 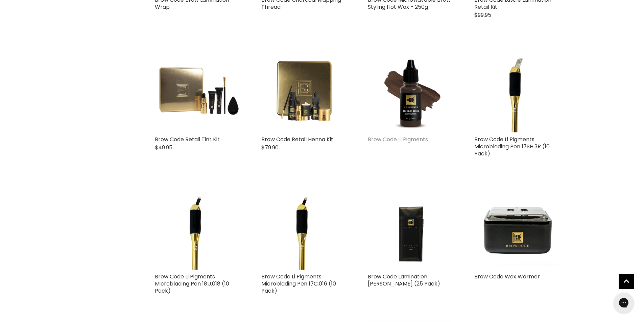 What do you see at coordinates (297, 139) in the screenshot?
I see `a: Brow Code Retail Henna Kit` at bounding box center [297, 139].